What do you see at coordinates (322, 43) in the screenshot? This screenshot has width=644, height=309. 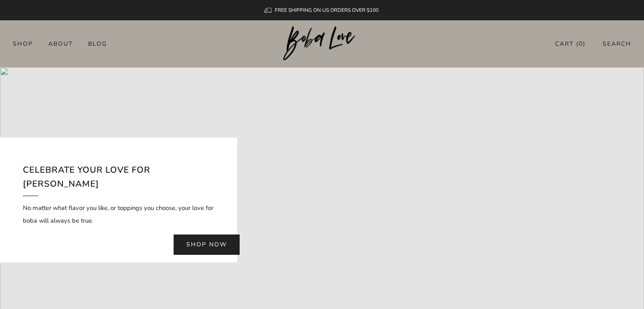 I see `a: Boba Love` at bounding box center [322, 43].